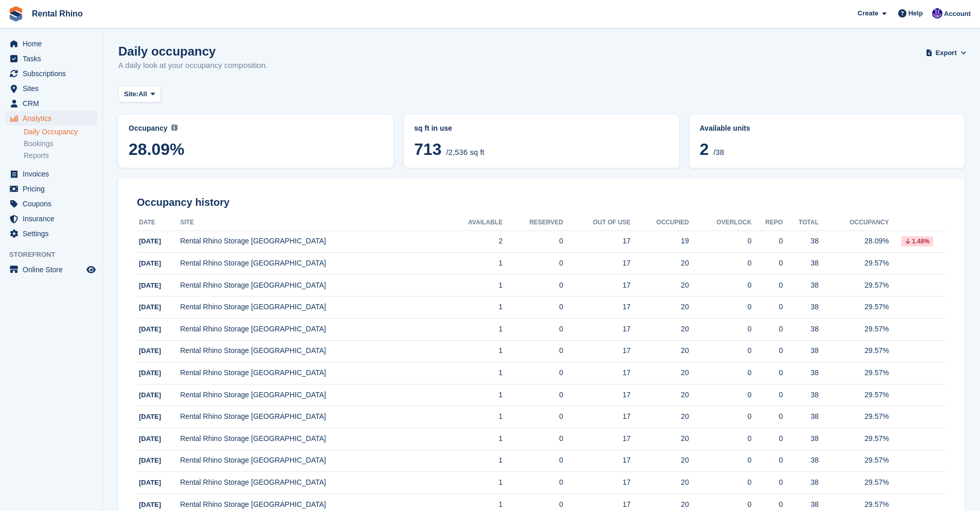 The width and height of the screenshot is (980, 511). What do you see at coordinates (57, 13) in the screenshot?
I see `a: Rental Rhino` at bounding box center [57, 13].